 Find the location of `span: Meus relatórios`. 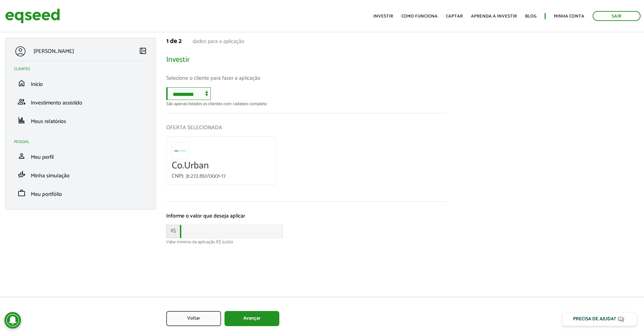

span: Meus relatórios is located at coordinates (48, 121).